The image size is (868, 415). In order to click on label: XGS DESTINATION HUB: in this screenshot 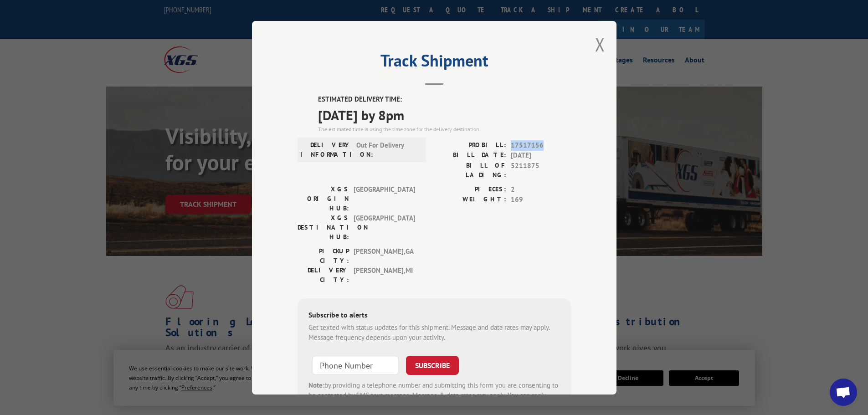, I will do `click(323, 227)`.